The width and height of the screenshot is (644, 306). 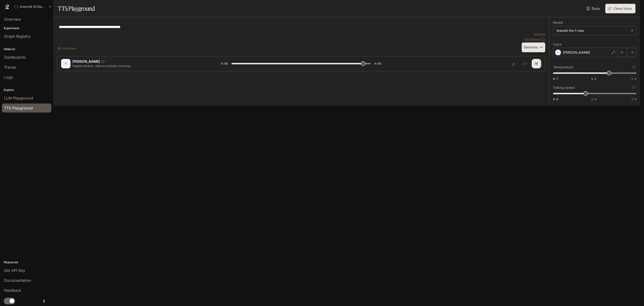 What do you see at coordinates (66, 63) in the screenshot?
I see `div: C` at bounding box center [66, 63].